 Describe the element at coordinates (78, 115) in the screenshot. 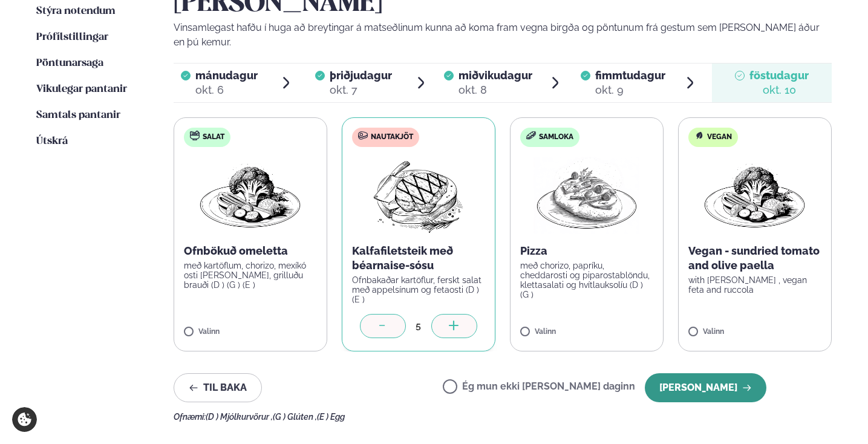

I see `span: Samtals pantanir` at that location.